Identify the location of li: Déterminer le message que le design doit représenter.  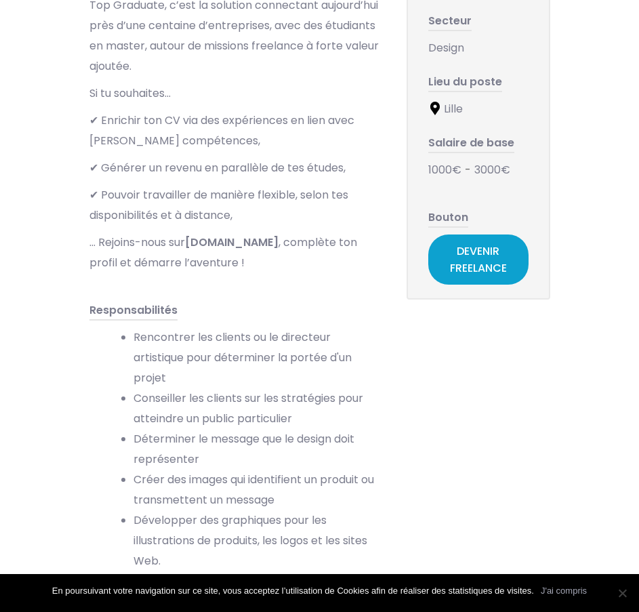
(256, 449).